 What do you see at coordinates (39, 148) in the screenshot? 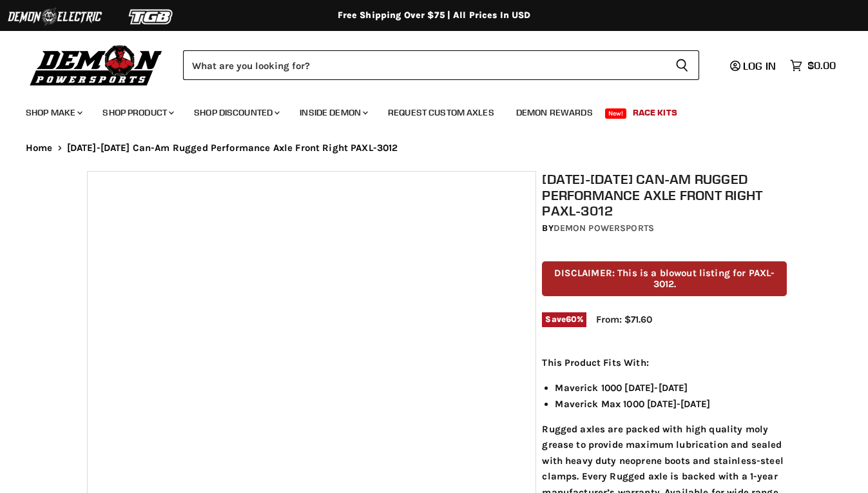
I see `a: Home` at bounding box center [39, 148].